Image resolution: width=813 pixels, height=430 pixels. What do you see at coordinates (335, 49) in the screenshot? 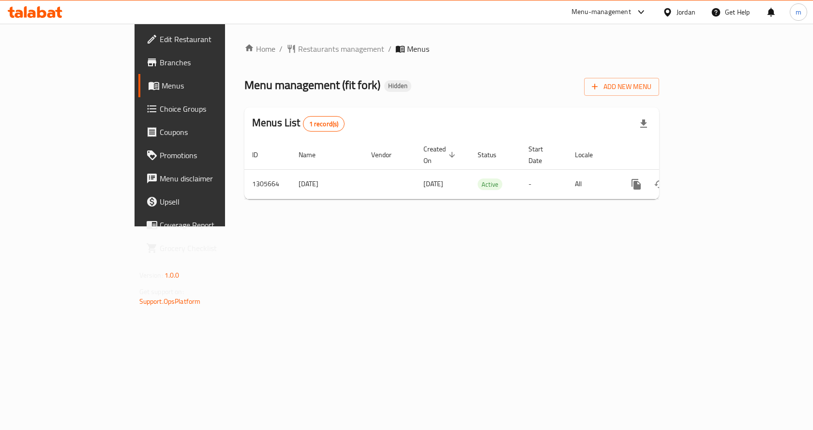
I see `a: Restaurants management` at bounding box center [335, 49].